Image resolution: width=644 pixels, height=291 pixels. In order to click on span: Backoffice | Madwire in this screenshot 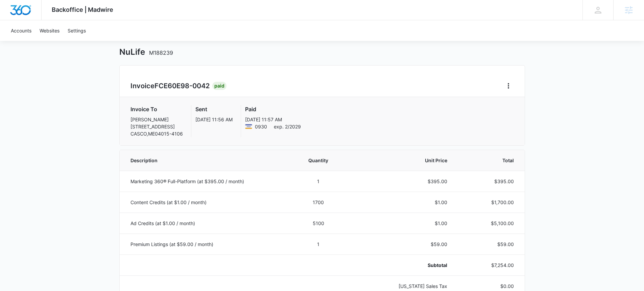, I will do `click(82, 9)`.